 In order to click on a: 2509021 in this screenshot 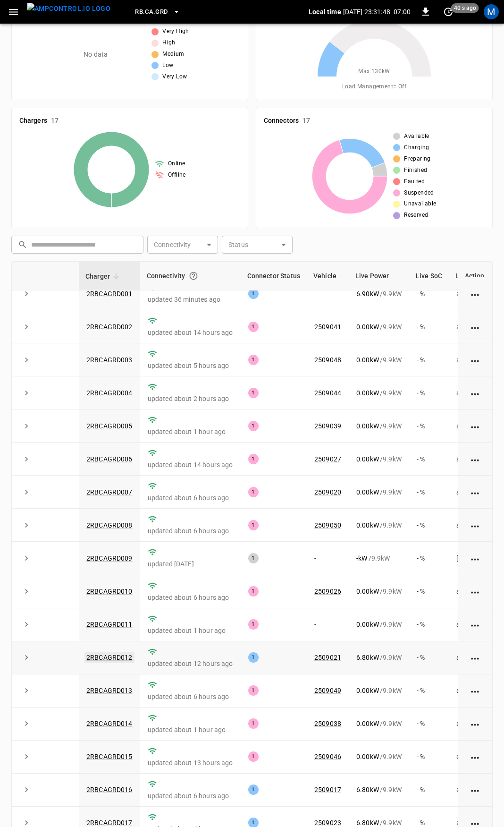, I will do `click(328, 657)`.